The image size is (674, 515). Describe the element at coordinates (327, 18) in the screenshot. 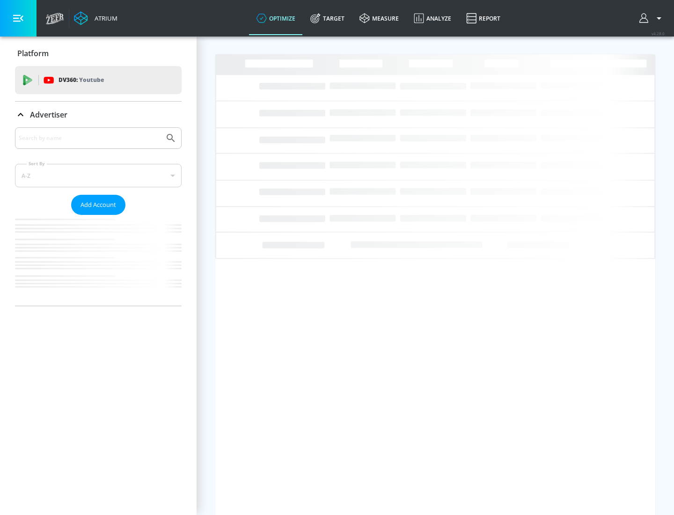

I see `a: Target` at that location.